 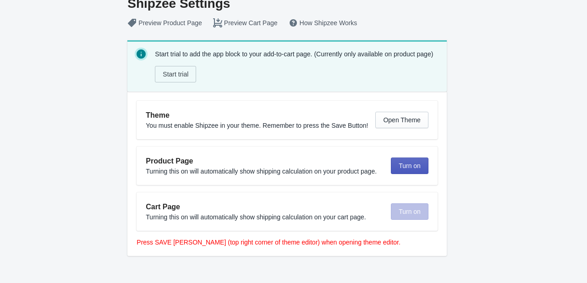 I want to click on button: Turn on, so click(x=409, y=166).